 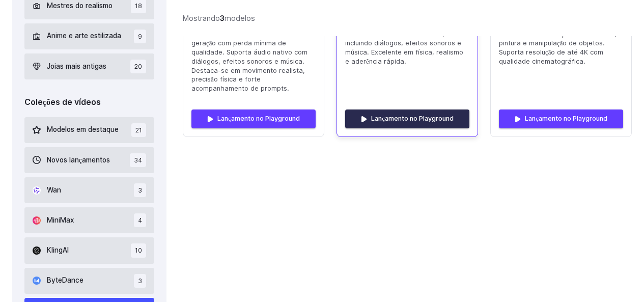 I want to click on font: modelos, so click(x=240, y=18).